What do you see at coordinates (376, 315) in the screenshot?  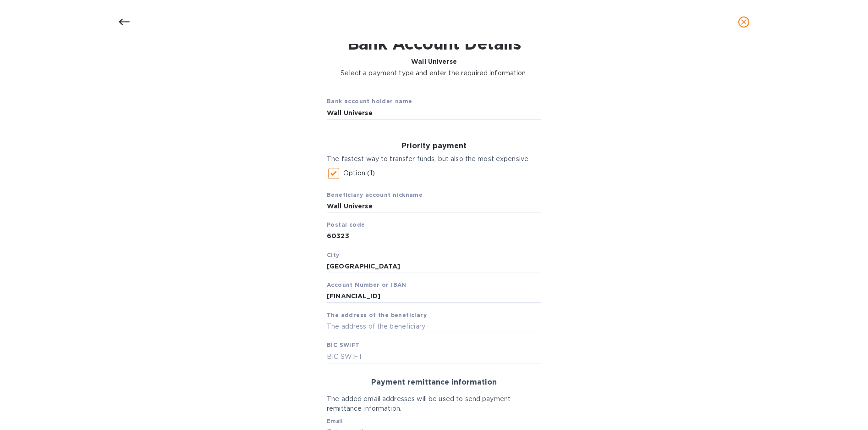 I see `b: The address of the beneficiary` at bounding box center [376, 315].